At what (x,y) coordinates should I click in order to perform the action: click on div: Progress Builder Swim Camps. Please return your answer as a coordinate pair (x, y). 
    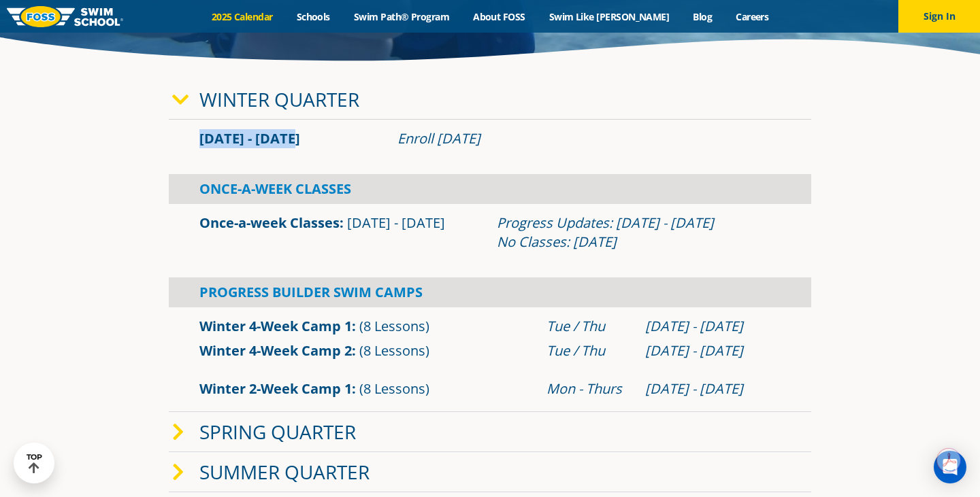
    Looking at the image, I should click on (490, 292).